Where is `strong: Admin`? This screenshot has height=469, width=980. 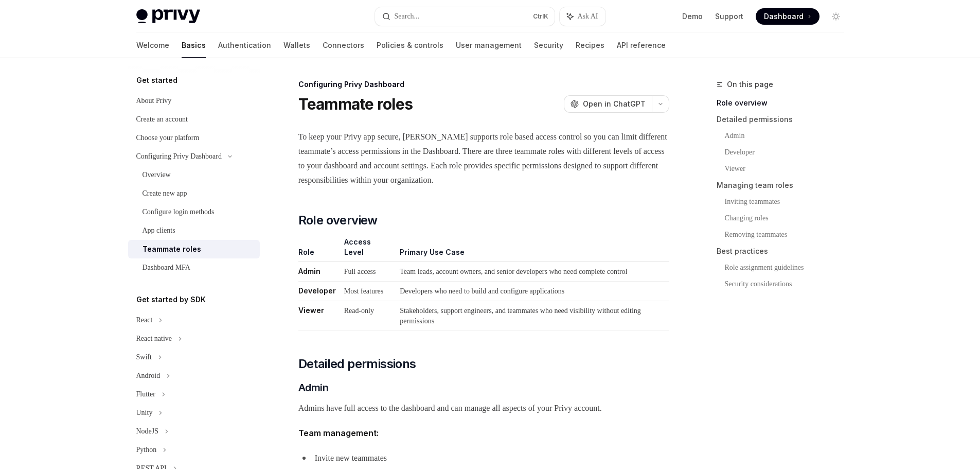
strong: Admin is located at coordinates (309, 271).